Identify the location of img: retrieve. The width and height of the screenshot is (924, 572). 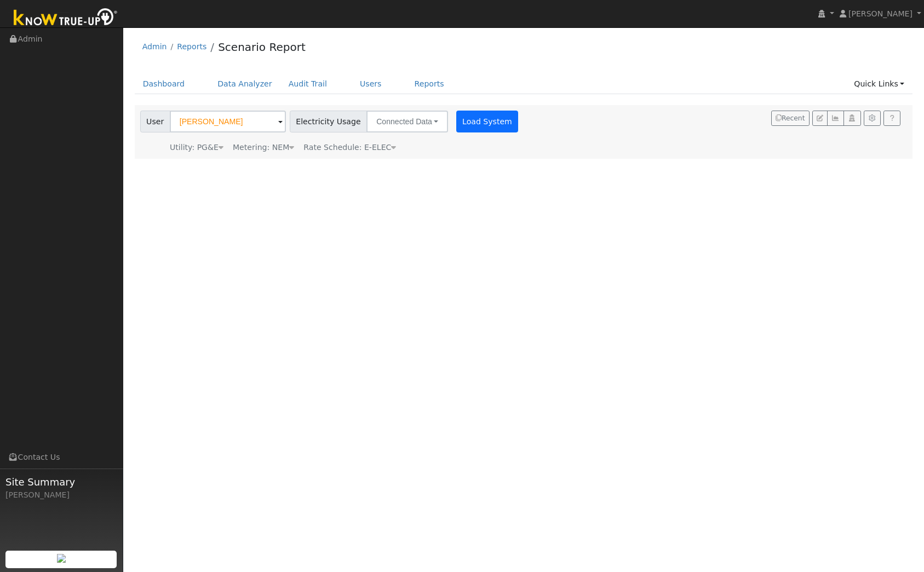
(61, 558).